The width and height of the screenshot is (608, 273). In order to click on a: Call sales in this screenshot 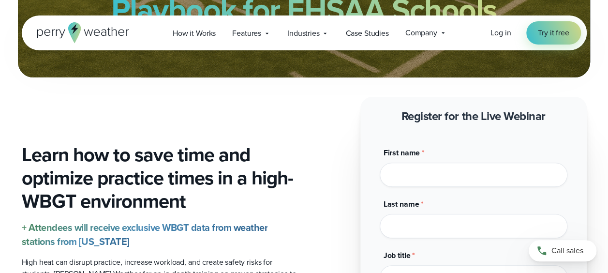, I will do `click(563, 251)`.